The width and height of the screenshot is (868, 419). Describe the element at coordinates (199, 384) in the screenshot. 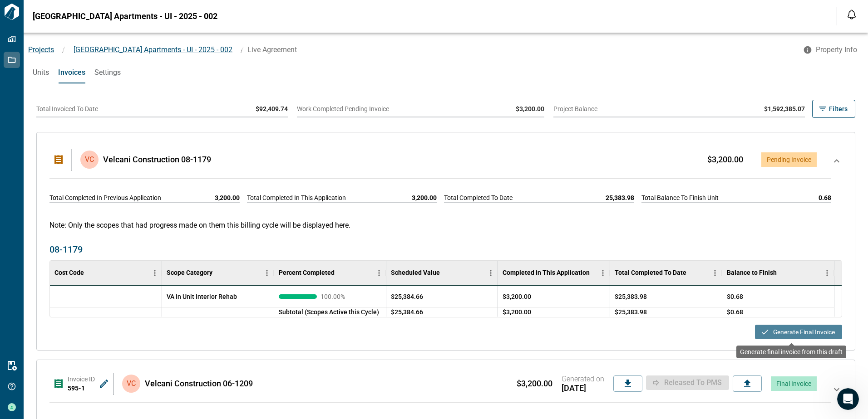

I see `span: Velcani Construction 06-1209` at that location.